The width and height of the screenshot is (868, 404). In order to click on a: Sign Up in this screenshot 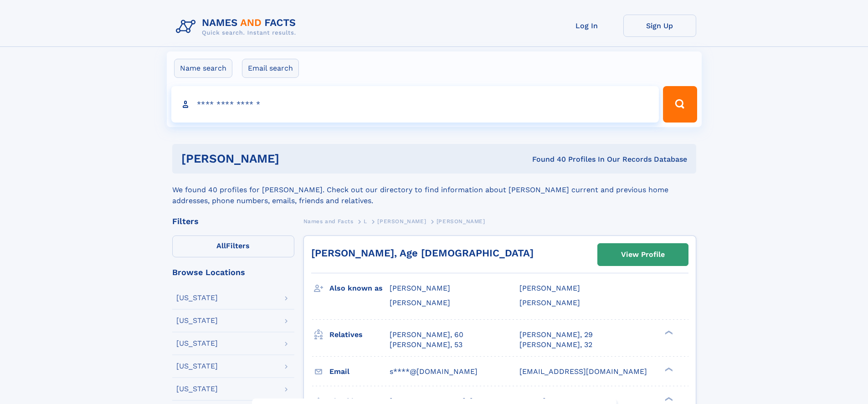, I will do `click(660, 25)`.